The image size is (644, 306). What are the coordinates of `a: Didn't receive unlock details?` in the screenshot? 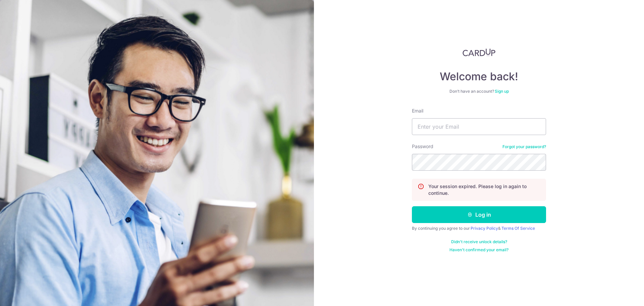 It's located at (479, 241).